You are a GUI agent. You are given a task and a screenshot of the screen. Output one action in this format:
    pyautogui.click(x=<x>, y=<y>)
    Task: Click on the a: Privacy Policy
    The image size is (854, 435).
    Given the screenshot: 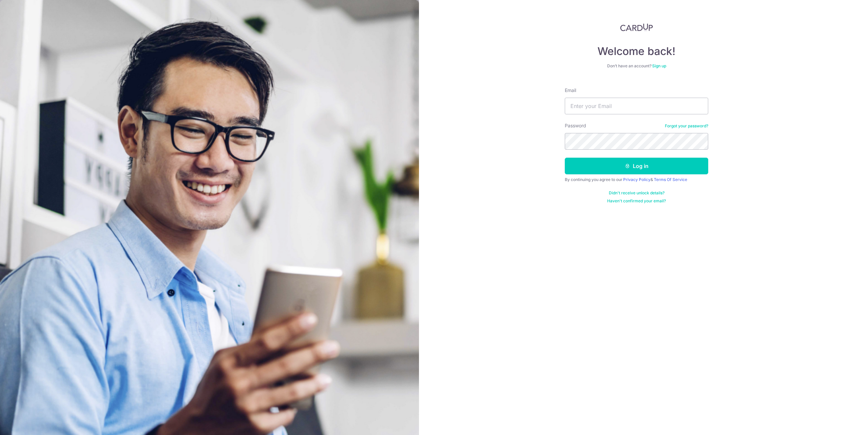 What is the action you would take?
    pyautogui.click(x=637, y=179)
    